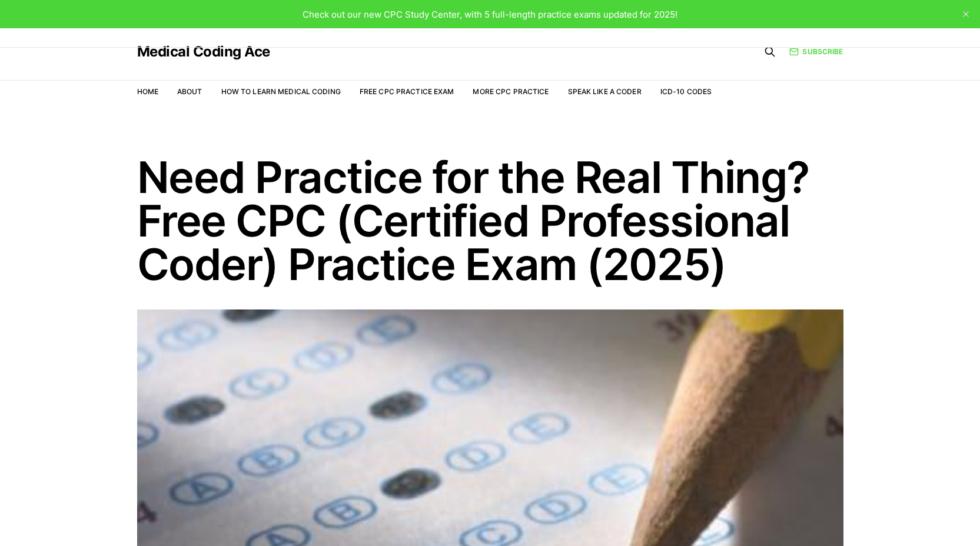 This screenshot has height=546, width=980. I want to click on button: close, so click(965, 14).